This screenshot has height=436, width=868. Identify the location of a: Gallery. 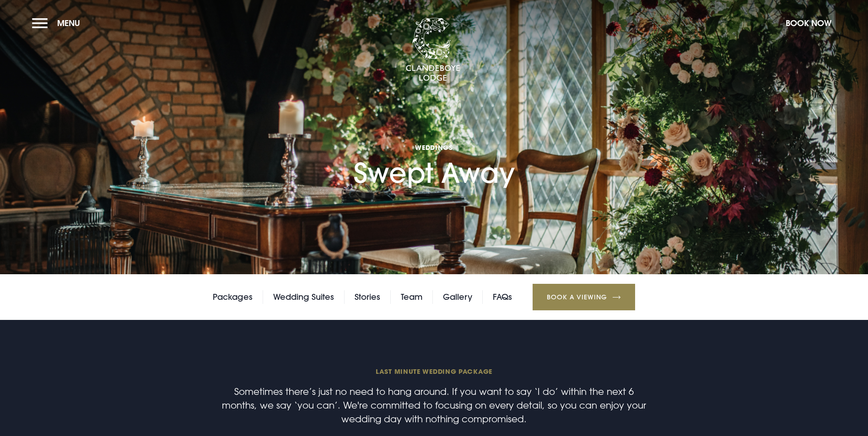
(458, 297).